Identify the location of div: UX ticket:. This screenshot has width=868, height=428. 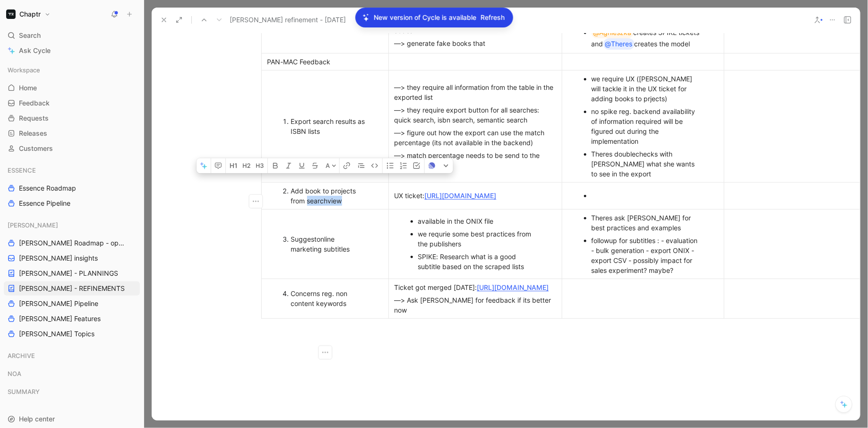
(475, 195).